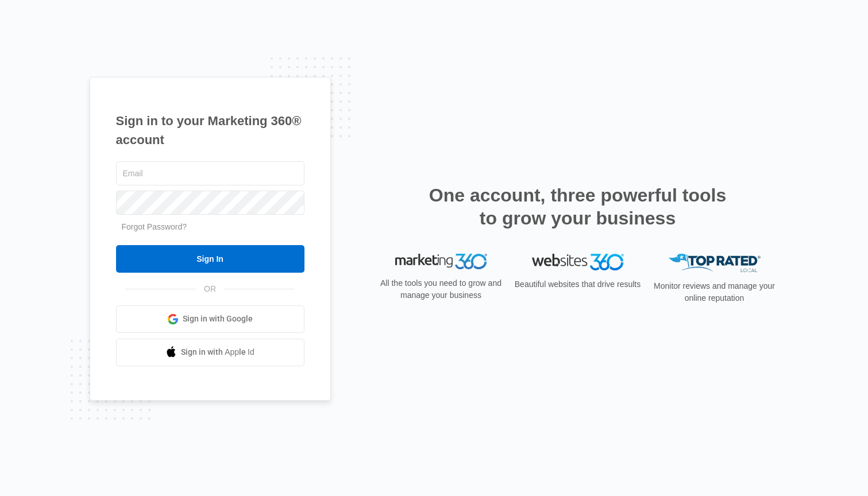 This screenshot has height=496, width=868. Describe the element at coordinates (577, 206) in the screenshot. I see `h2: One account, three powerful tools to grow your business` at that location.